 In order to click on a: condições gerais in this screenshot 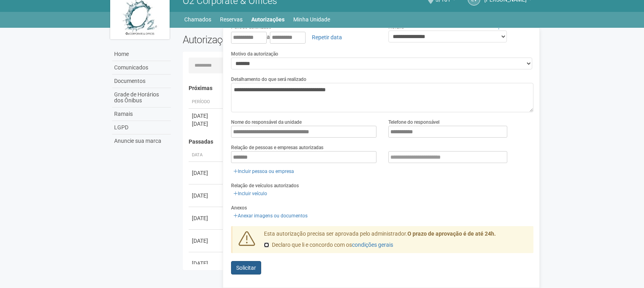, I will do `click(373, 245)`.